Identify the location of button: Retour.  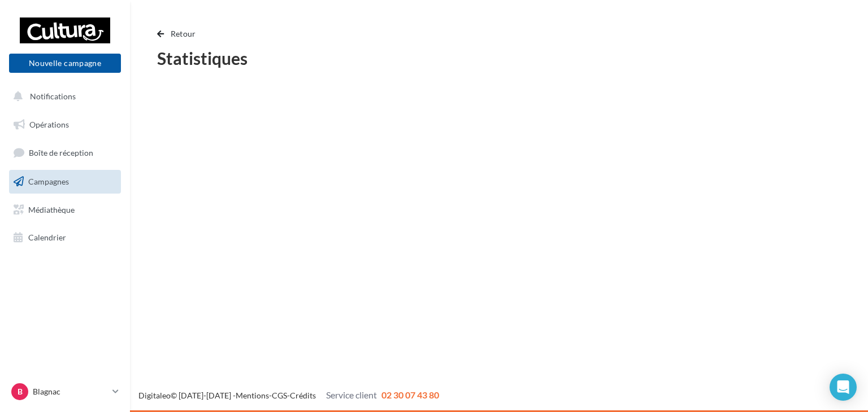
(178, 34).